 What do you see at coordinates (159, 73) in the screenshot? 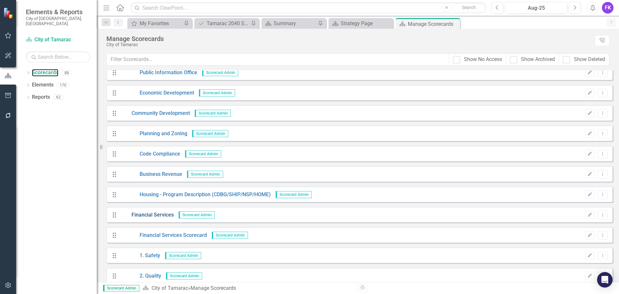
I see `a: Public Information Office` at bounding box center [159, 73].